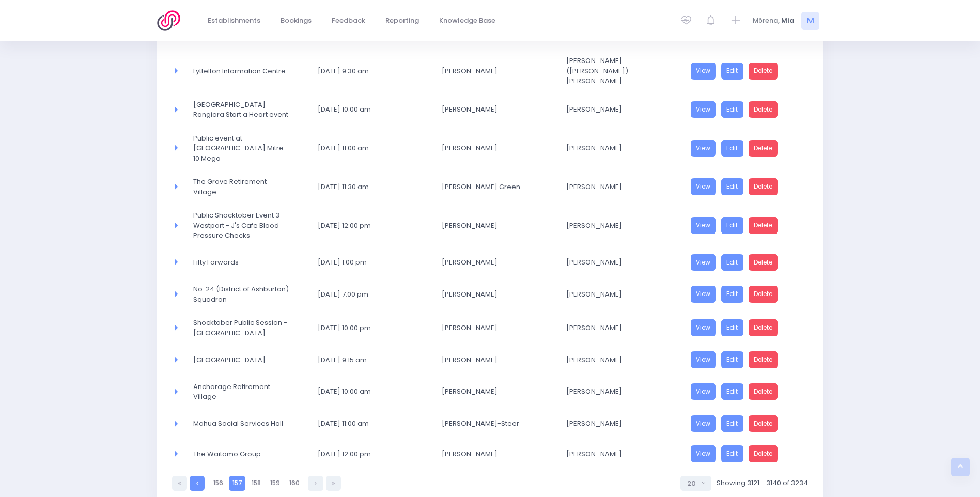 The height and width of the screenshot is (497, 980). Describe the element at coordinates (296, 20) in the screenshot. I see `span: Bookings` at that location.